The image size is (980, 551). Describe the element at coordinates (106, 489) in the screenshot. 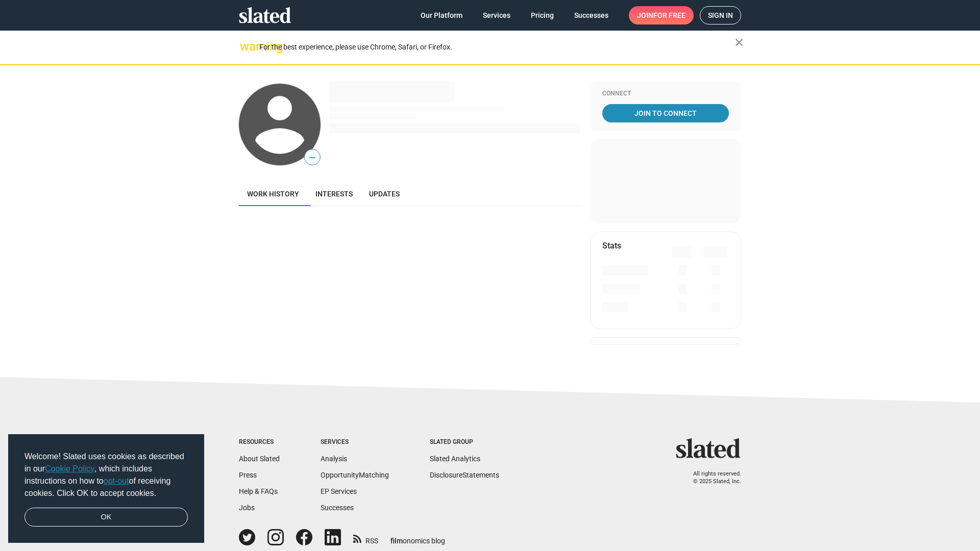

I see `div: cookieconsent` at that location.